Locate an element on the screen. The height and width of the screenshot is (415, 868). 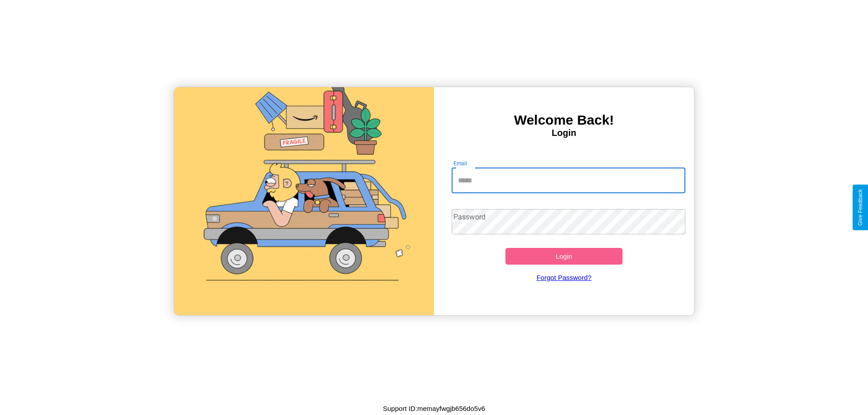
h3: Welcome Back! is located at coordinates (564, 120).